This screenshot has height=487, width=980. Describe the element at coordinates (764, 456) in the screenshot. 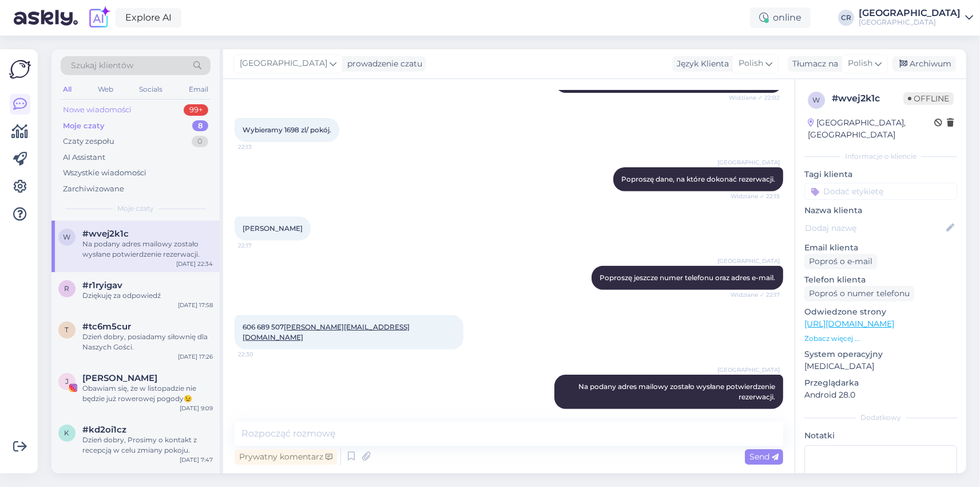

I see `span: Send` at that location.